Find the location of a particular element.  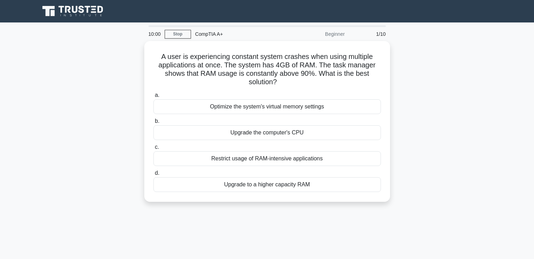

span: a. is located at coordinates (157, 95).